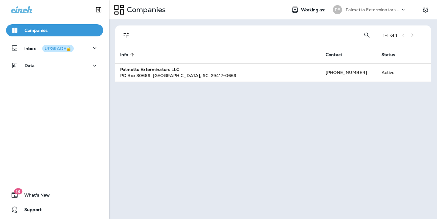 The width and height of the screenshot is (437, 219). What do you see at coordinates (30, 66) in the screenshot?
I see `p: Data` at bounding box center [30, 66].